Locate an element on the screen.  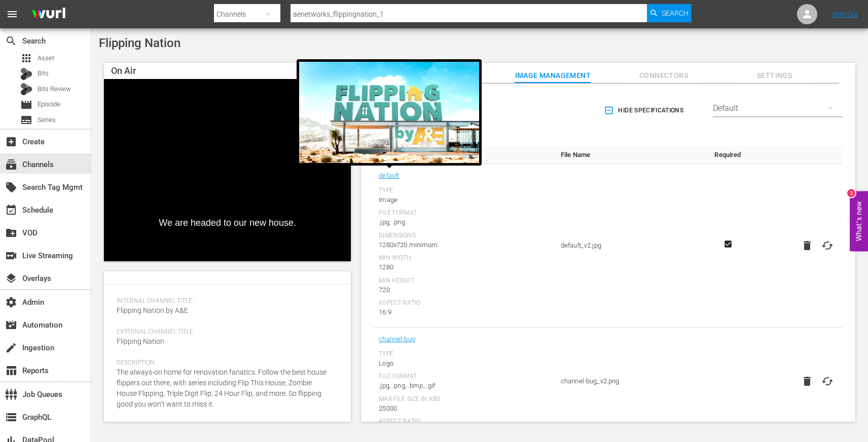
span: GraphQL is located at coordinates (12, 417).